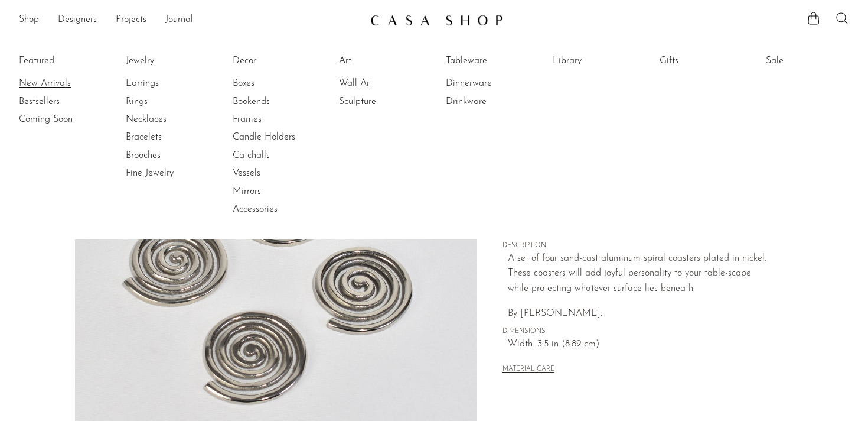 The height and width of the screenshot is (421, 868). What do you see at coordinates (277, 83) in the screenshot?
I see `a: Boxes` at bounding box center [277, 83].